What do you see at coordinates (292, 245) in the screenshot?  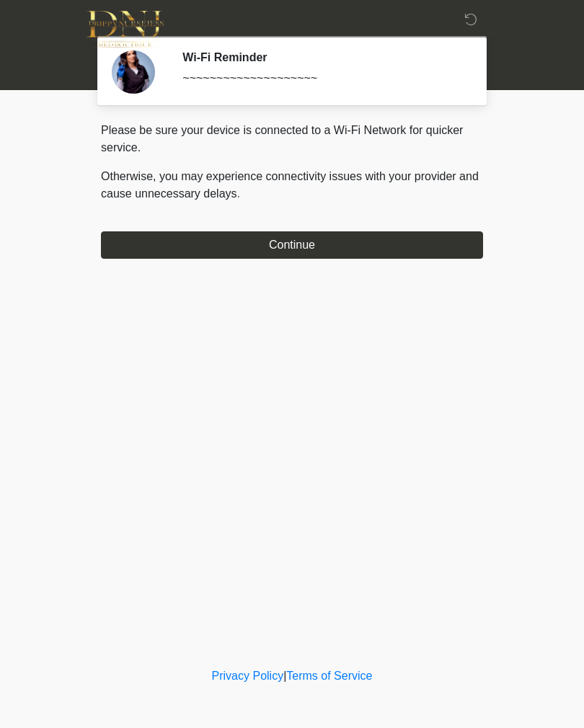 I see `button: Continue` at bounding box center [292, 245].